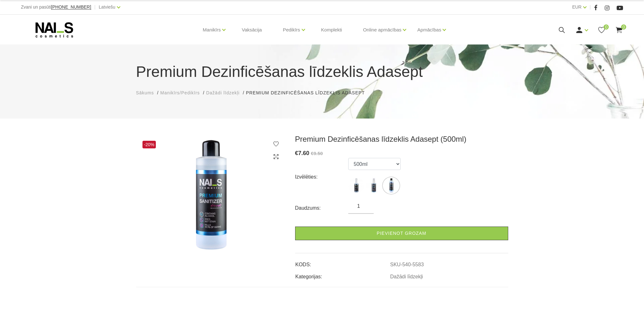 This screenshot has height=326, width=644. What do you see at coordinates (322, 208) in the screenshot?
I see `div: Daudzums:` at bounding box center [322, 208].